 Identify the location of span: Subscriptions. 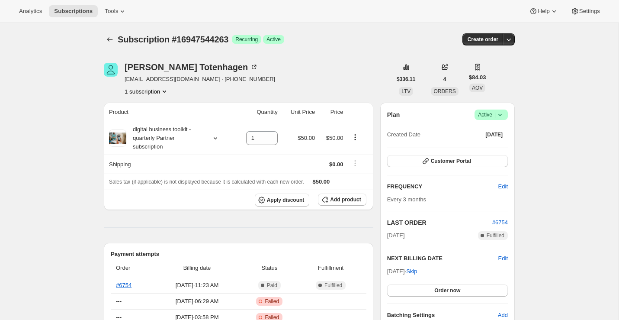
(73, 11).